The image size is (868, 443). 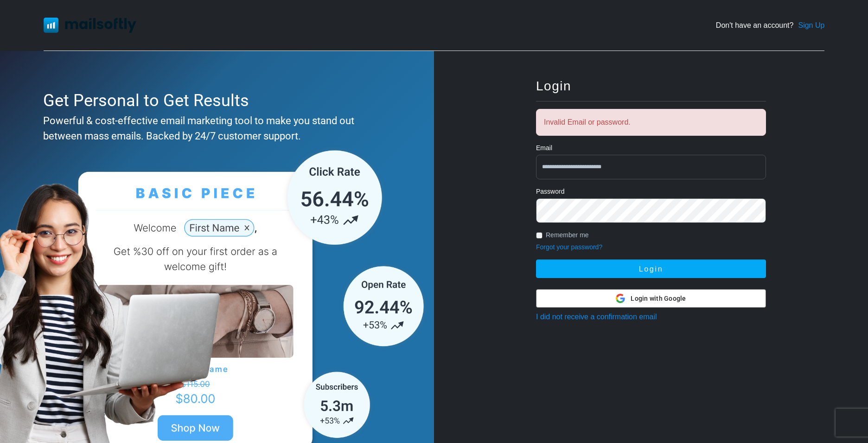 I want to click on div: Don't have an account?, so click(x=770, y=26).